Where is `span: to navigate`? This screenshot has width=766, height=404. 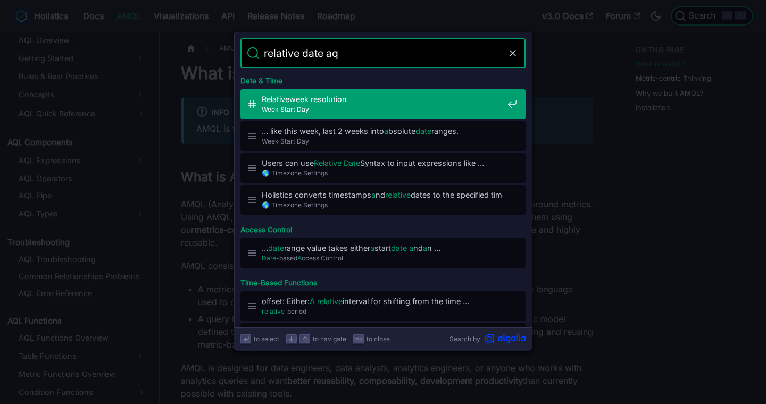 span: to navigate is located at coordinates (329, 339).